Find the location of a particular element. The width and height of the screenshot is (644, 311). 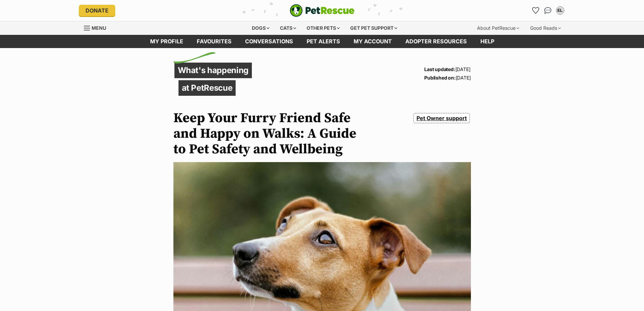

img: decorative flick is located at coordinates (194, 58).